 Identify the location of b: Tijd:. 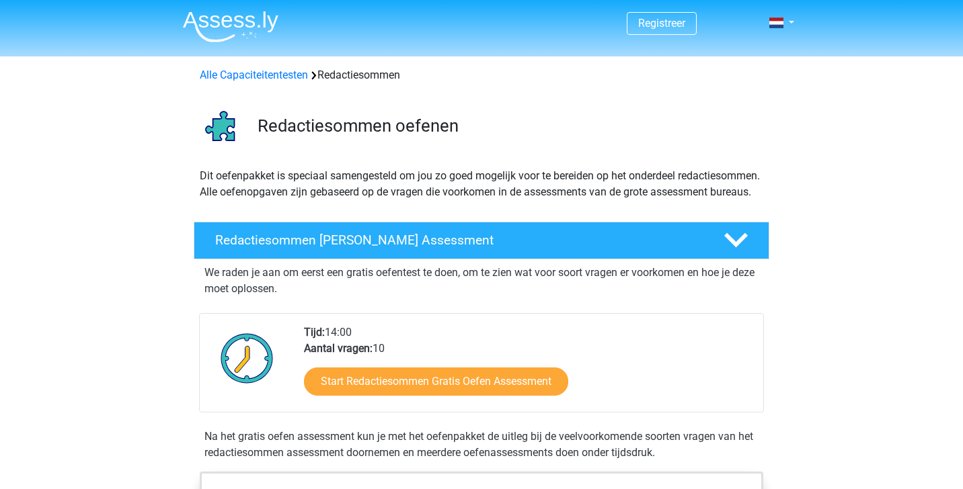
(314, 332).